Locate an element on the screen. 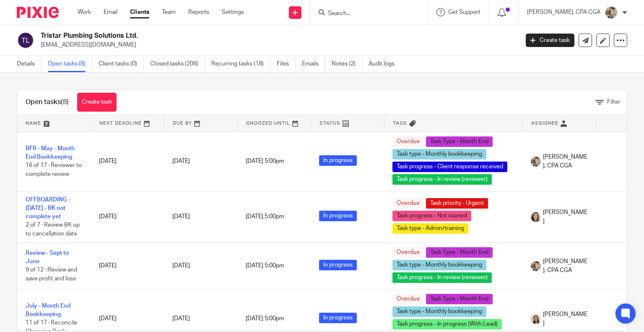 This screenshot has width=644, height=332. input: Search is located at coordinates (365, 14).